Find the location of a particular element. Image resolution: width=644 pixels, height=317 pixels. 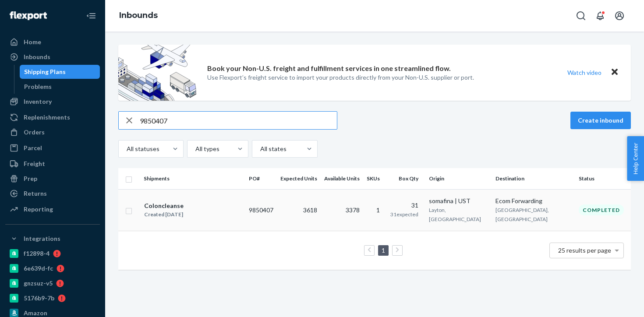

span: 1 is located at coordinates (378, 209).